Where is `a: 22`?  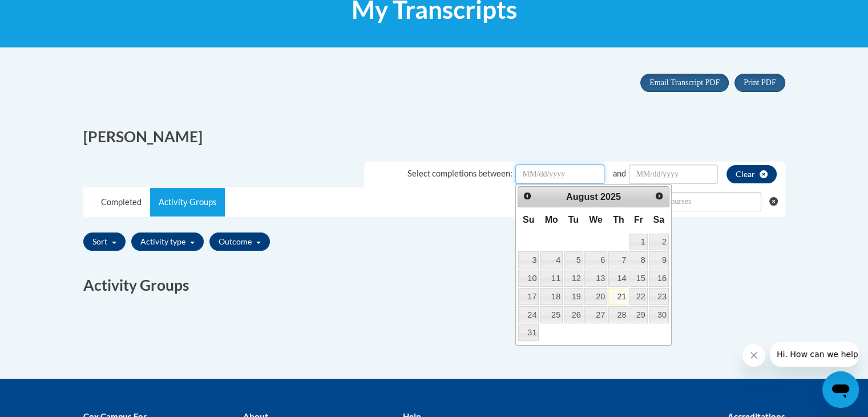
a: 22 is located at coordinates (638, 296).